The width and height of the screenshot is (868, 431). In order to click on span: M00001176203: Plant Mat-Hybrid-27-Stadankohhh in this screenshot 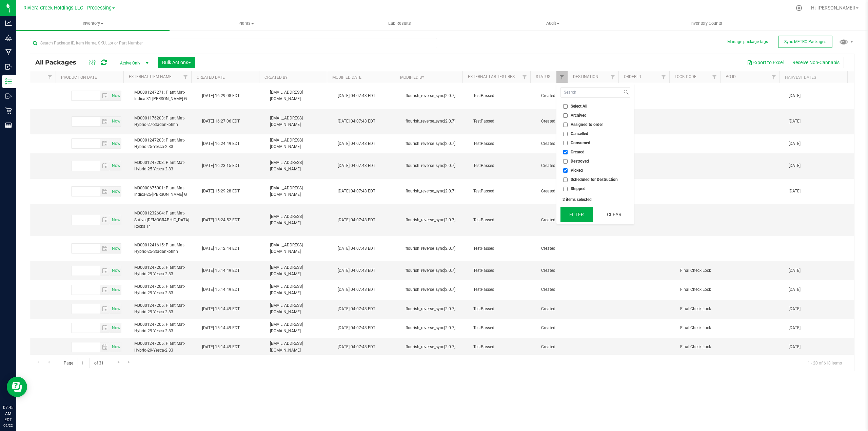, I will do `click(164, 122)`.